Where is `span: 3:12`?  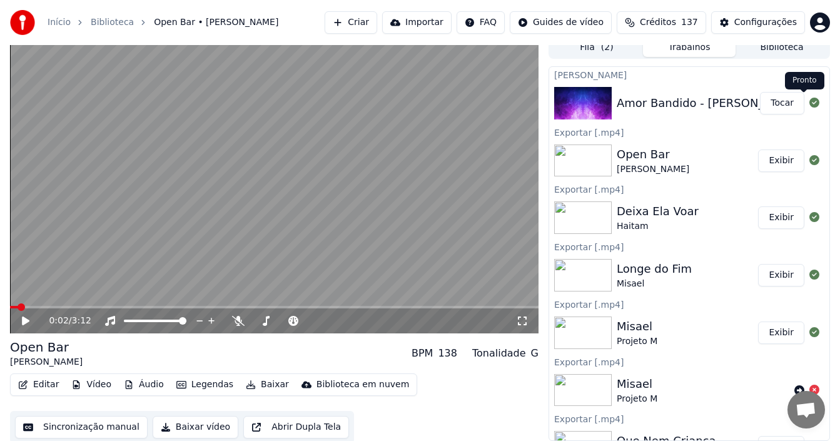 span: 3:12 is located at coordinates (81, 321).